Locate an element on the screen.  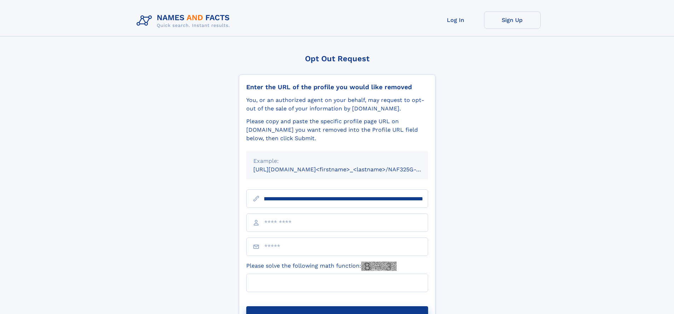
img: Logo Names and Facts is located at coordinates (185, 21).